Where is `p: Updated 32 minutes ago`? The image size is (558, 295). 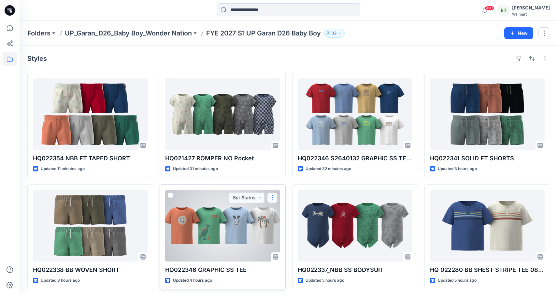
p: Updated 32 minutes ago is located at coordinates (328, 169).